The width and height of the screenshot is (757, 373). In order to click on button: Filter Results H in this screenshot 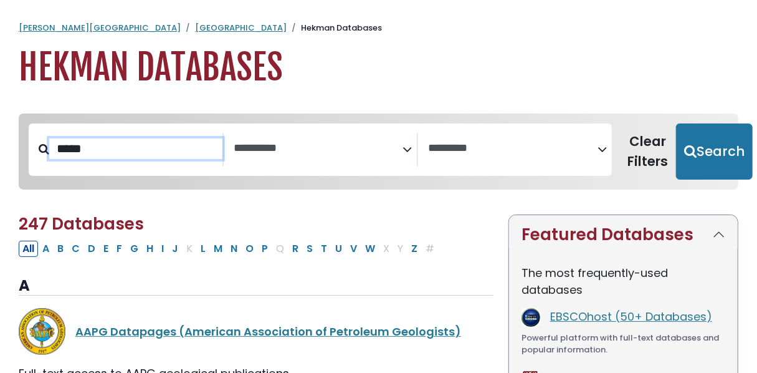, I will do `click(150, 249)`.